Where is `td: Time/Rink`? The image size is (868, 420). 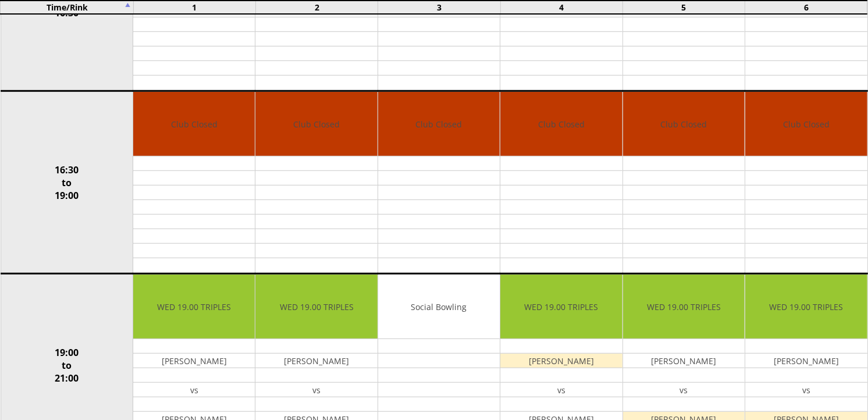
td: Time/Rink is located at coordinates (67, 7).